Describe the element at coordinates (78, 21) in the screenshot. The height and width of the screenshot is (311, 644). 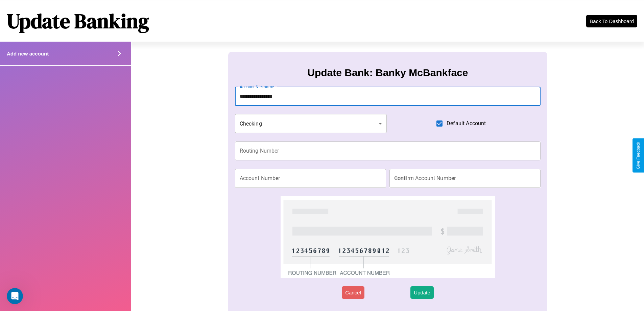
I see `h1: Update Banking` at that location.